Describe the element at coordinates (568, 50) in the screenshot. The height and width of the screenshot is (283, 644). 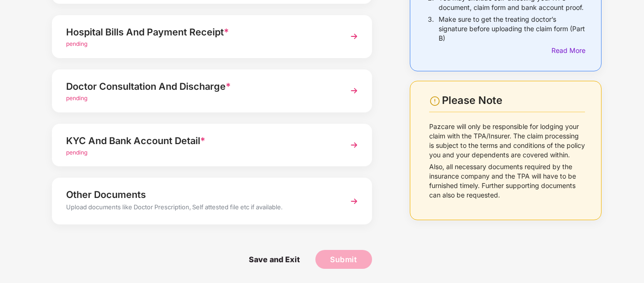
I see `div: Read More` at that location.